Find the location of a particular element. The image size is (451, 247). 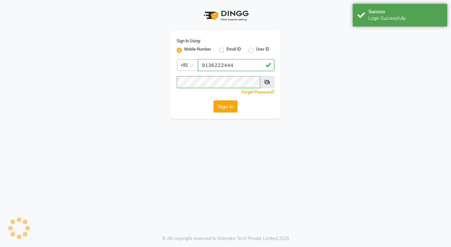

div: Login Successfully. is located at coordinates (406, 18).